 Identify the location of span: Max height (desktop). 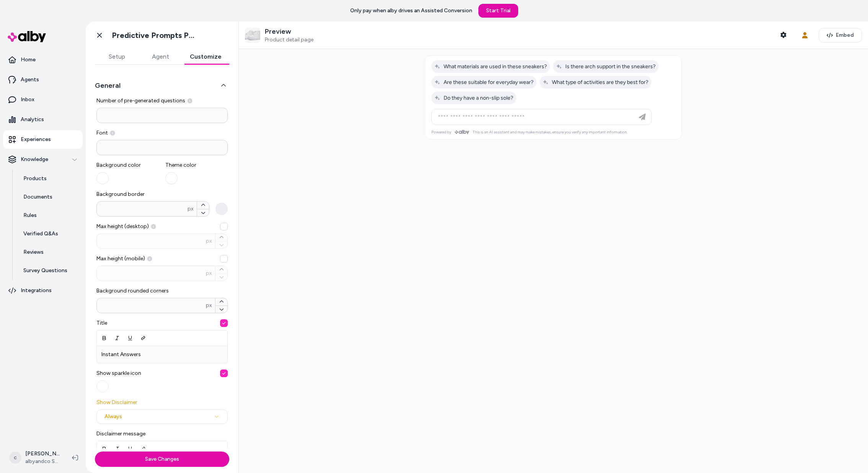
(162, 227).